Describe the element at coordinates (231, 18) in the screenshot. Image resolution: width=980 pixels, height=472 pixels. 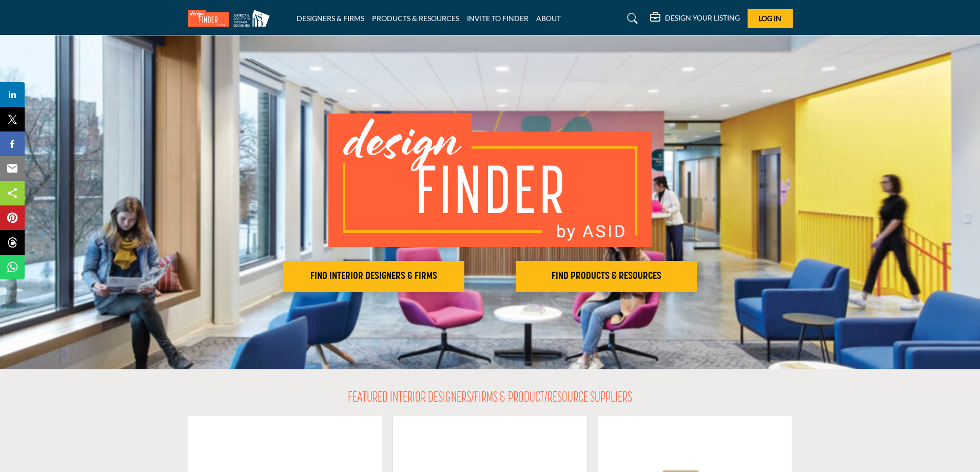
I see `img: Site Logo` at that location.